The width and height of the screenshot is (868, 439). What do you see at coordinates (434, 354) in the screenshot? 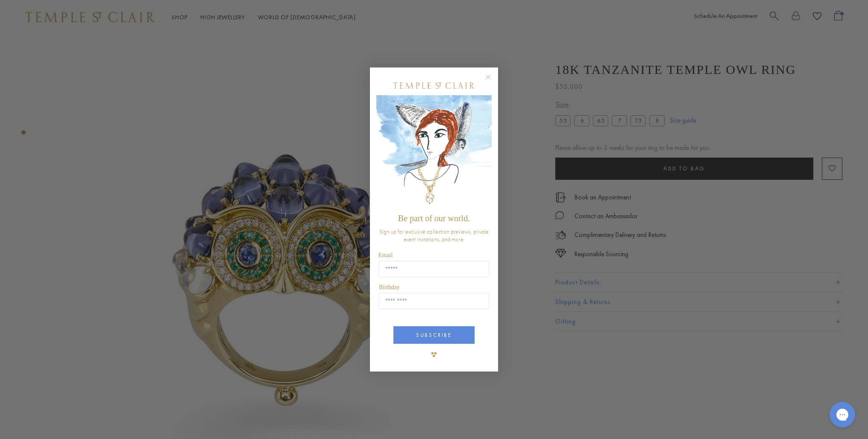
I see `img: TSC` at bounding box center [434, 354].